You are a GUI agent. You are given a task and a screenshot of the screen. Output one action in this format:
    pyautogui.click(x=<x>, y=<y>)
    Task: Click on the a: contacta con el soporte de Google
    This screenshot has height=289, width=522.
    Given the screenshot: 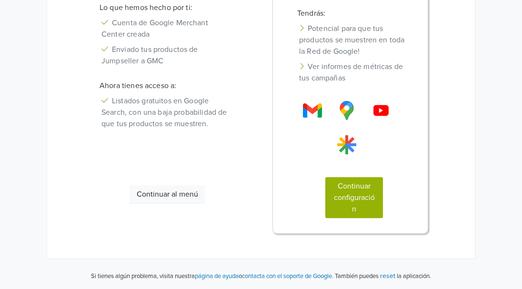 What is the action you would take?
    pyautogui.click(x=287, y=276)
    